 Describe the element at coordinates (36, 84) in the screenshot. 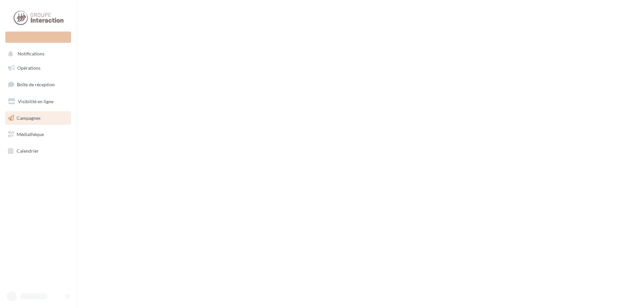

I see `span: Boîte de réception` at that location.